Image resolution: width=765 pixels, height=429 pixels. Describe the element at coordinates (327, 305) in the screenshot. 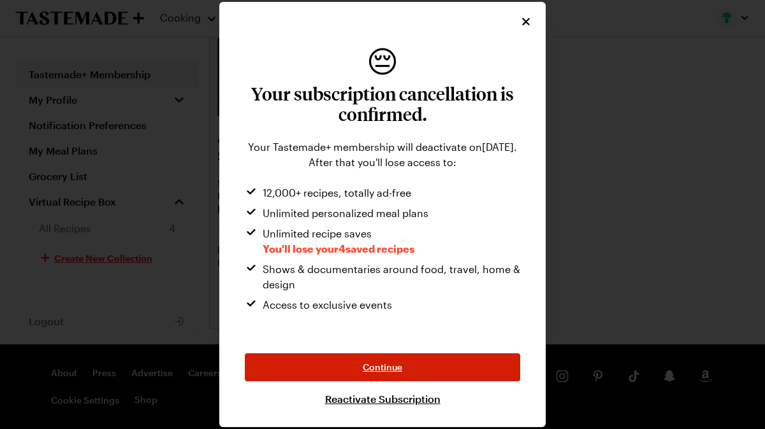

I see `span: Access to exclusive events` at that location.